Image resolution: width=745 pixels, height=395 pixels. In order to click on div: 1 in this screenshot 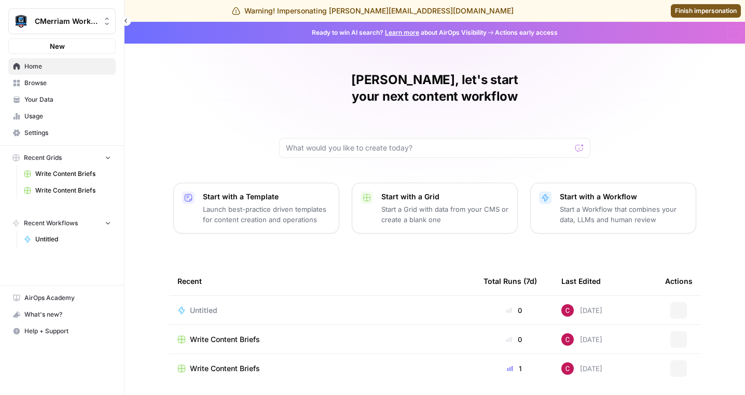, I will do `click(514, 369)`.